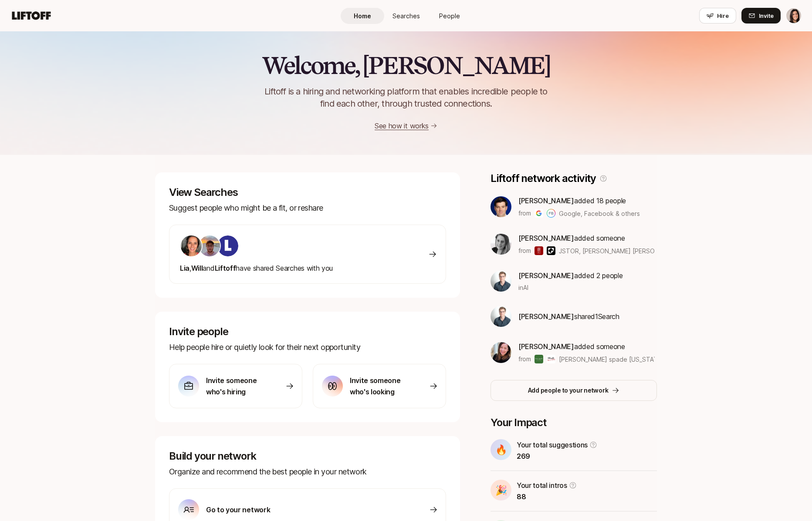 The height and width of the screenshot is (521, 812). I want to click on span: Lia, so click(185, 268).